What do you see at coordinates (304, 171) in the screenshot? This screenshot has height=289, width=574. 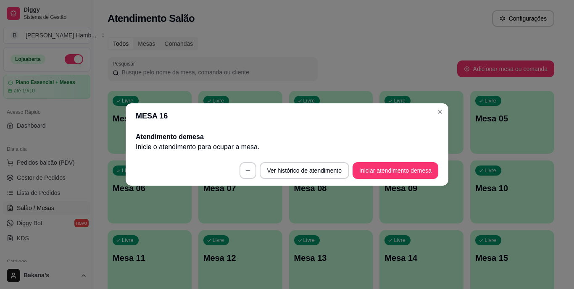 I see `button: Ver histórico de atendimento` at bounding box center [304, 171].